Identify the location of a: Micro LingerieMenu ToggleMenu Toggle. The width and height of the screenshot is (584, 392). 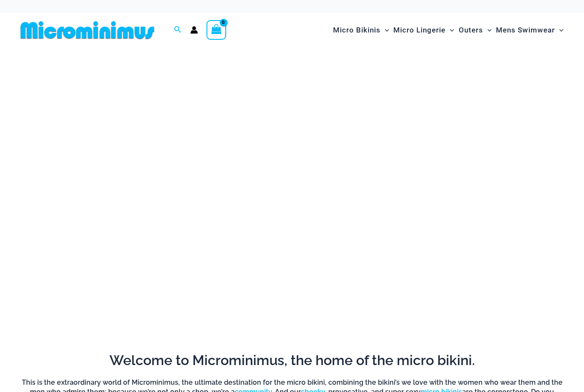
(423, 30).